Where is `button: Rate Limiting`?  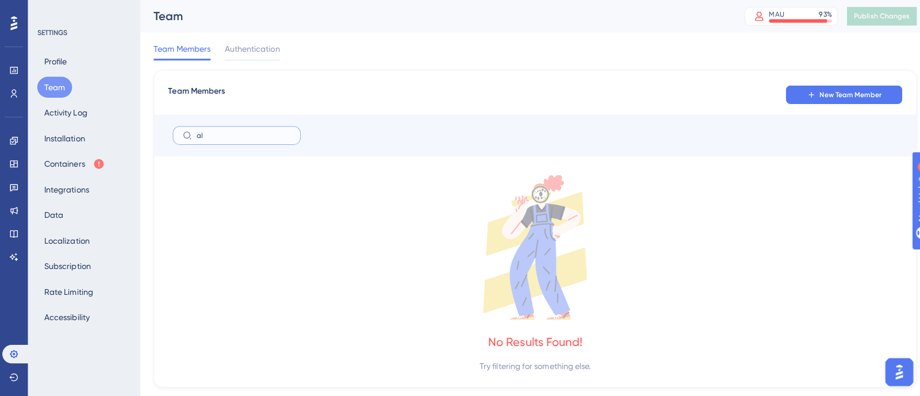
button: Rate Limiting is located at coordinates (68, 289).